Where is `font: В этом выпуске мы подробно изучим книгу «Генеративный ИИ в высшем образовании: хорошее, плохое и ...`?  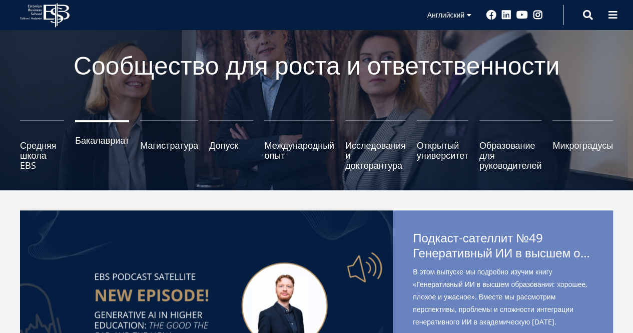 font: В этом выпуске мы подробно изучим книгу «Генеративный ИИ в высшем образовании: хорошее, плохое и ... is located at coordinates (500, 296).